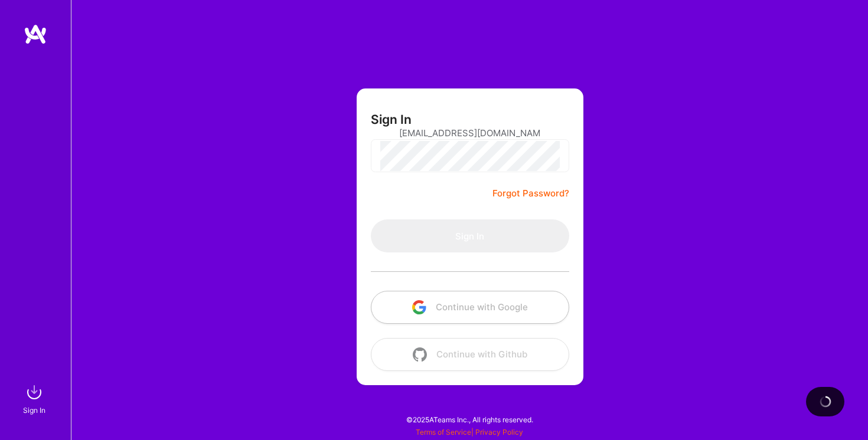  I want to click on div: Sign In, so click(34, 410).